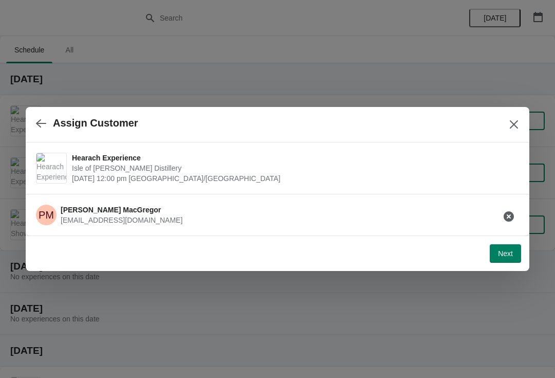  Describe the element at coordinates (96, 123) in the screenshot. I see `h2: Assign Customer` at that location.